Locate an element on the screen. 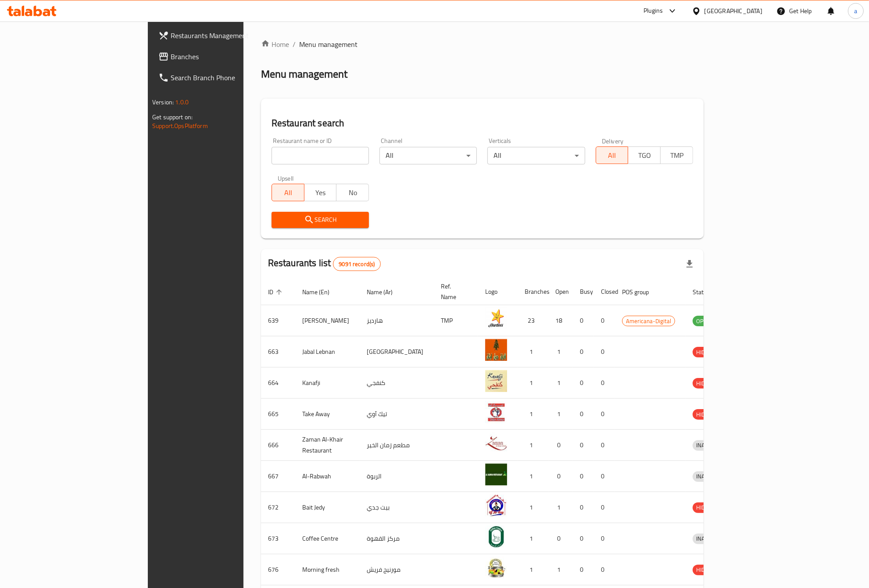 The width and height of the screenshot is (869, 588). button: Yes is located at coordinates (320, 192).